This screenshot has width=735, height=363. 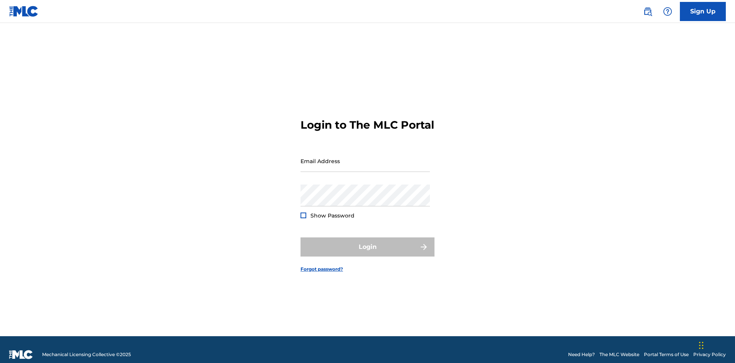 I want to click on a: Need Help?, so click(x=581, y=354).